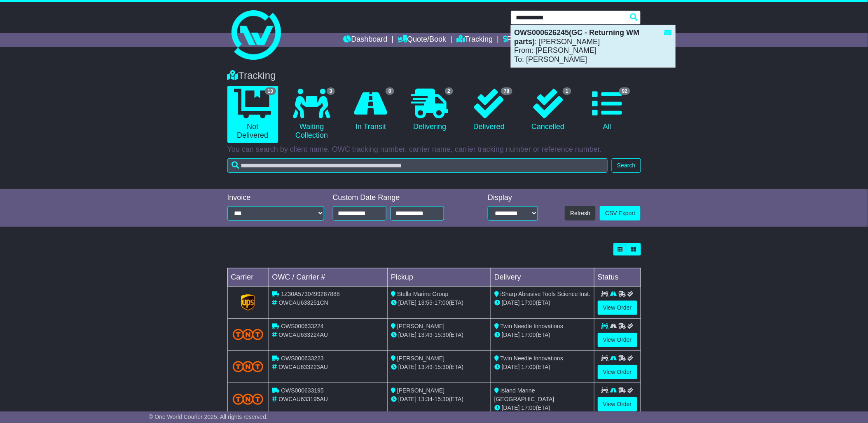 The width and height of the screenshot is (868, 423). Describe the element at coordinates (607, 110) in the screenshot. I see `a: 92 All` at that location.